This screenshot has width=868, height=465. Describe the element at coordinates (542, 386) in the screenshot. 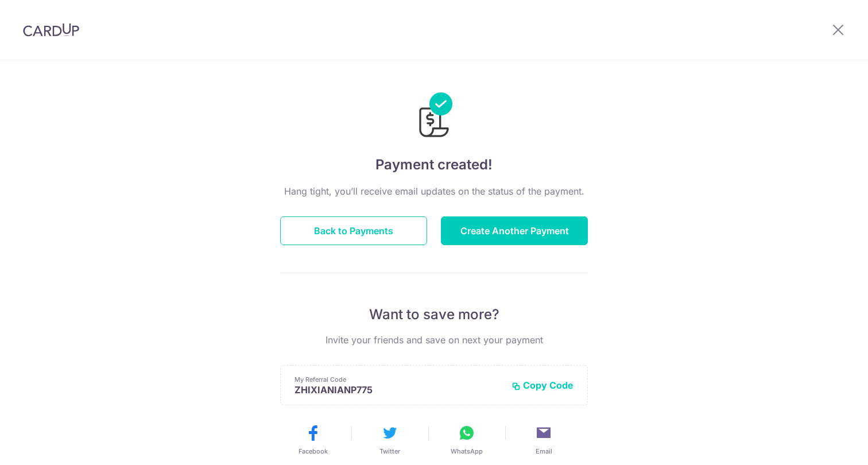

I see `button: Copy Code` at that location.